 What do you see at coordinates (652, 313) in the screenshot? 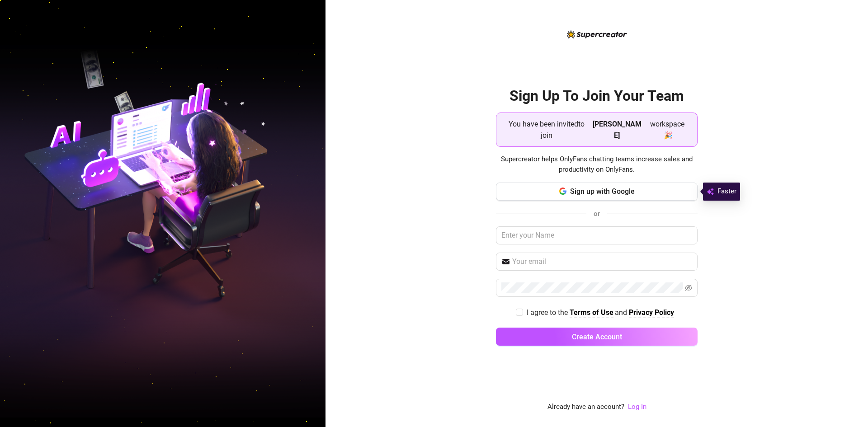
I see `strong: Privacy Policy` at bounding box center [652, 313].